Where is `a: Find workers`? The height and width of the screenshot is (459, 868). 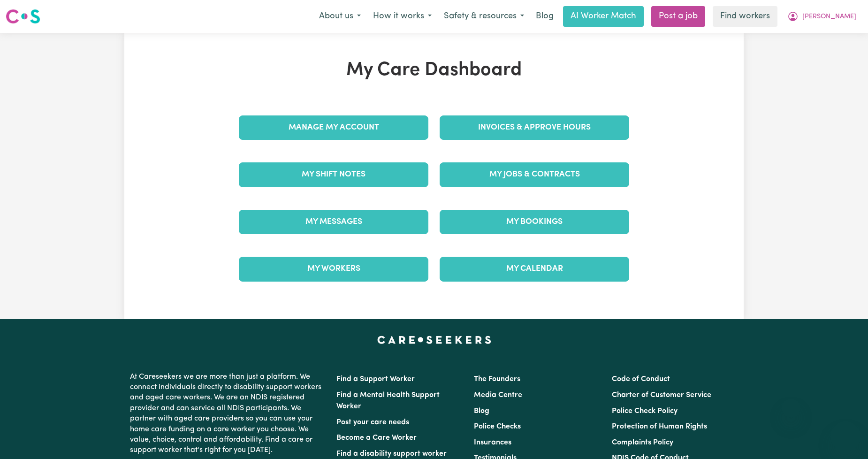
a: Find workers is located at coordinates (745, 17).